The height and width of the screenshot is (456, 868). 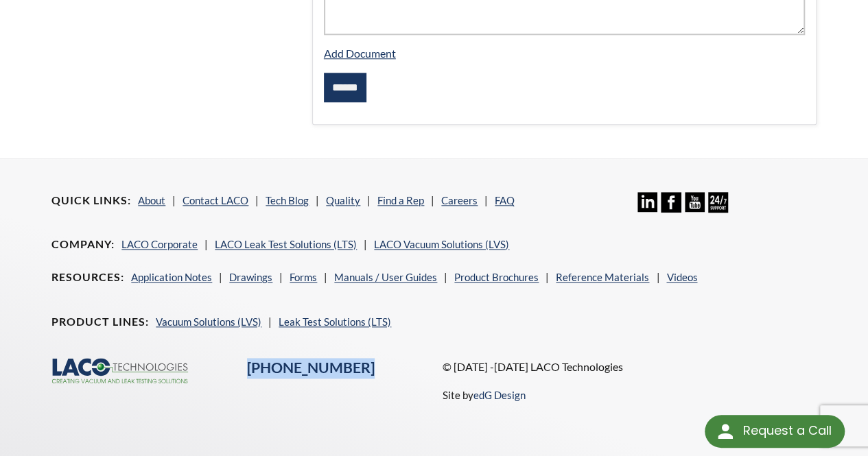 I want to click on a: Tech Blog, so click(x=286, y=200).